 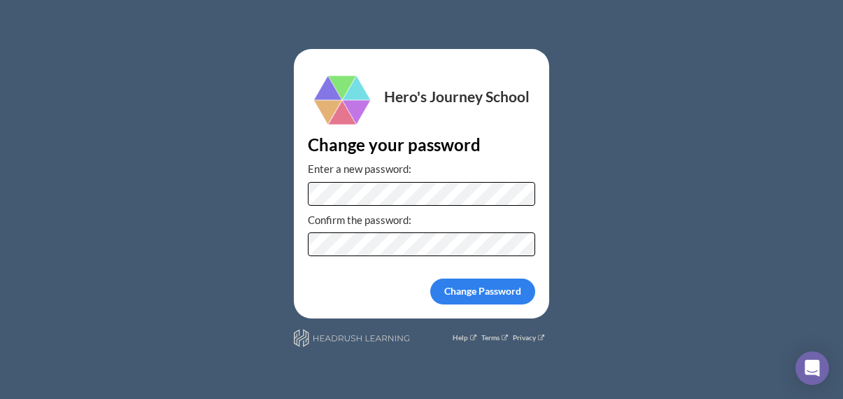 What do you see at coordinates (812, 368) in the screenshot?
I see `div: Open Intercom Messenger` at bounding box center [812, 368].